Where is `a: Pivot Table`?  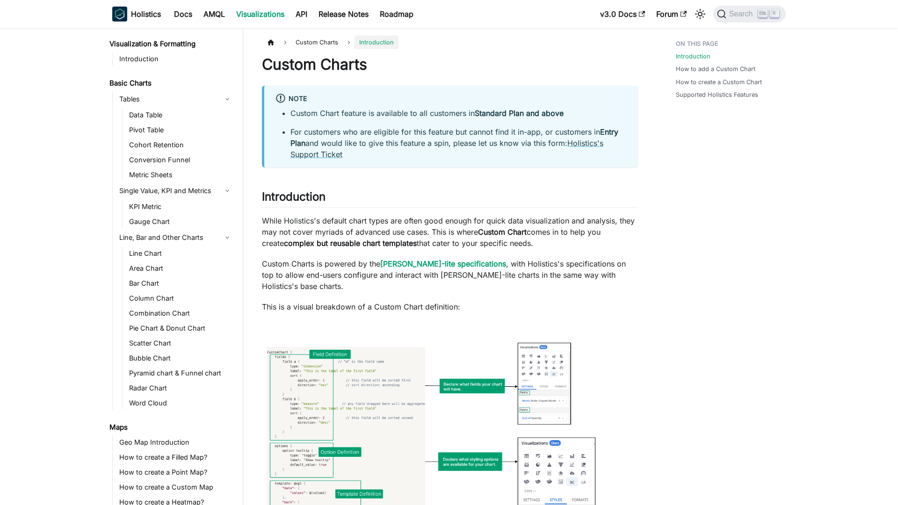 a: Pivot Table is located at coordinates (180, 130).